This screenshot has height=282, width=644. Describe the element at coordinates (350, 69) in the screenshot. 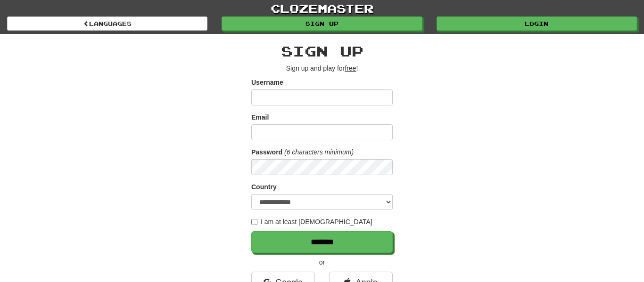

I see `u: free` at that location.